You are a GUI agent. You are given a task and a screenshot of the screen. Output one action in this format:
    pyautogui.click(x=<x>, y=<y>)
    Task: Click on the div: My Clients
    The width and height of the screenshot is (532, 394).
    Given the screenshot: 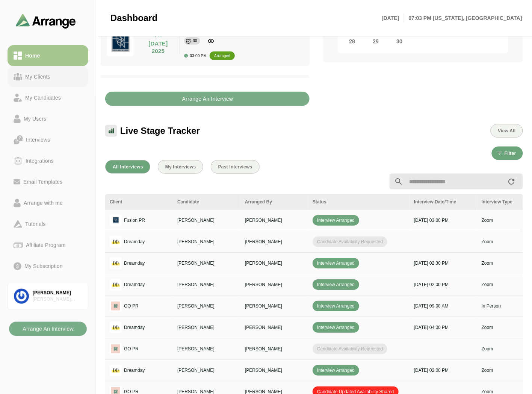 What is the action you would take?
    pyautogui.click(x=38, y=77)
    